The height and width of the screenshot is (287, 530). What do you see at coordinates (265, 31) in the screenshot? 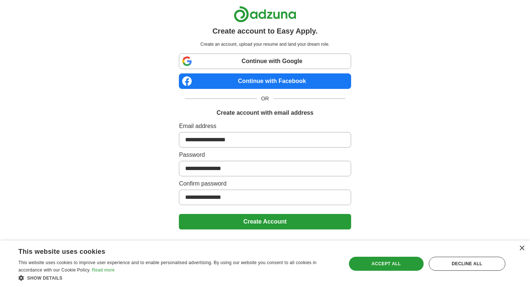
I see `h1: Create account to Easy Apply.` at bounding box center [265, 31].